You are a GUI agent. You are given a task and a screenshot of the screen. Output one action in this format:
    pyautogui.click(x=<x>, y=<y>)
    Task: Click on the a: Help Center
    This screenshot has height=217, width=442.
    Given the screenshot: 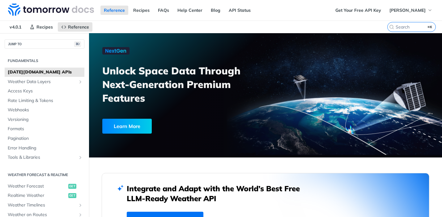 What is the action you would take?
    pyautogui.click(x=190, y=10)
    